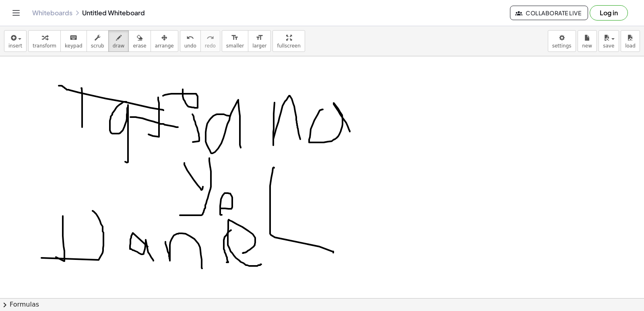 This screenshot has width=644, height=311. I want to click on span: draw, so click(119, 46).